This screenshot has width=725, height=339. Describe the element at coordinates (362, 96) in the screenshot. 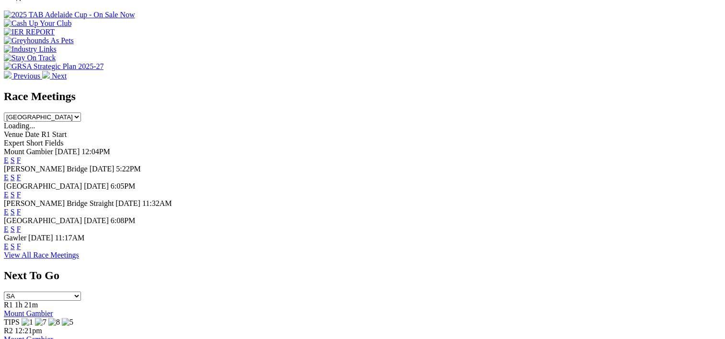

I see `h2: Race Meetings` at that location.